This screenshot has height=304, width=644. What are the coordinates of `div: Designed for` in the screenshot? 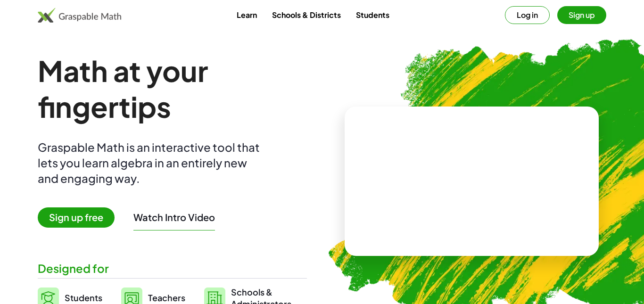 It's located at (172, 268).